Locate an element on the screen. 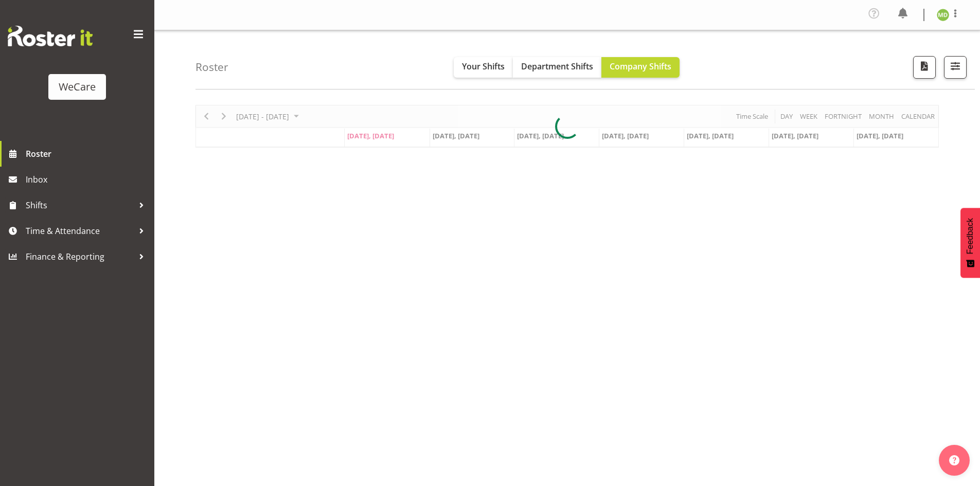 The height and width of the screenshot is (486, 980). img: marie-claire-dickson-bakker11590.jpg is located at coordinates (943, 15).